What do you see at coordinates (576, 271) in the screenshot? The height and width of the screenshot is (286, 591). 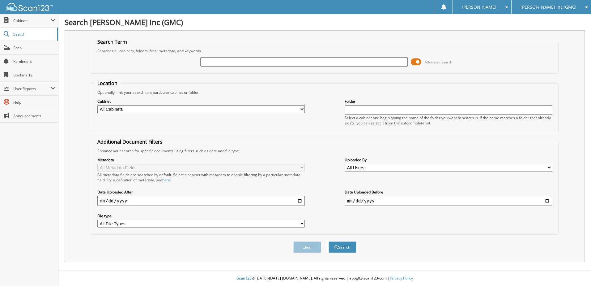 I see `div: Chat Widget` at bounding box center [576, 271].